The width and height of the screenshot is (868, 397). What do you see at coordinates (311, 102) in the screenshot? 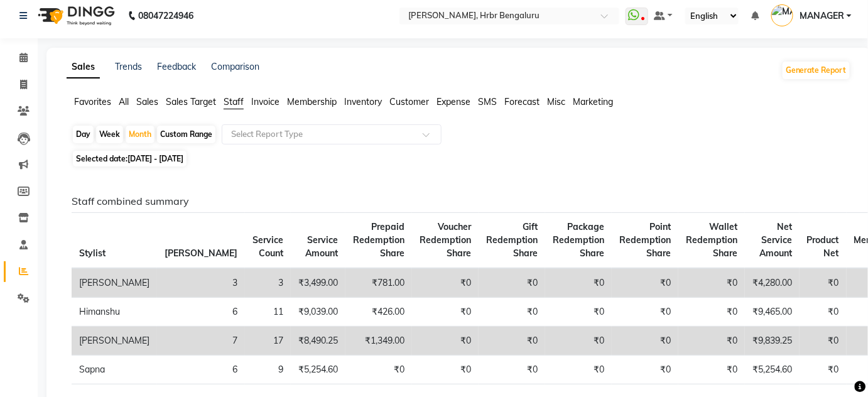
I see `span: Membership` at bounding box center [311, 102].